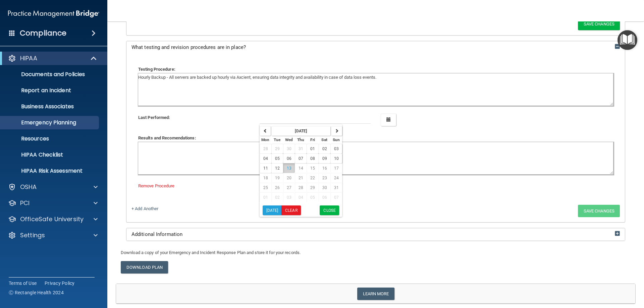  What do you see at coordinates (375, 253) in the screenshot?
I see `p: Download a copy of your Emergency and Incident Response Plan and store it for your records.` at bounding box center [375, 253].